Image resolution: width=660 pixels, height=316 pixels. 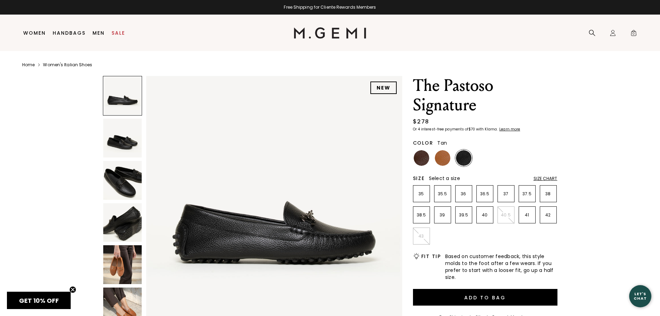 I want to click on span: Select a size, so click(x=445, y=178).